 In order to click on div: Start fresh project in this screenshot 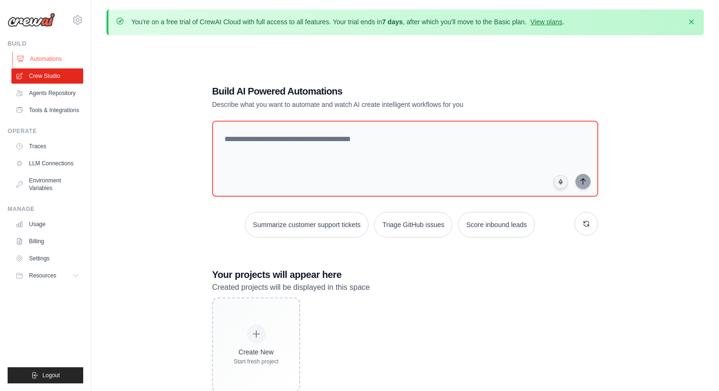, I will do `click(256, 362)`.